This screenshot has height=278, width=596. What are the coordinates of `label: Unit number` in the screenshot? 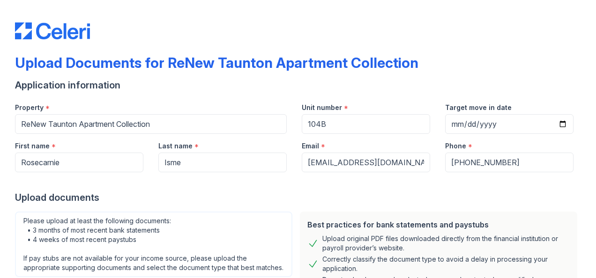 It's located at (322, 108).